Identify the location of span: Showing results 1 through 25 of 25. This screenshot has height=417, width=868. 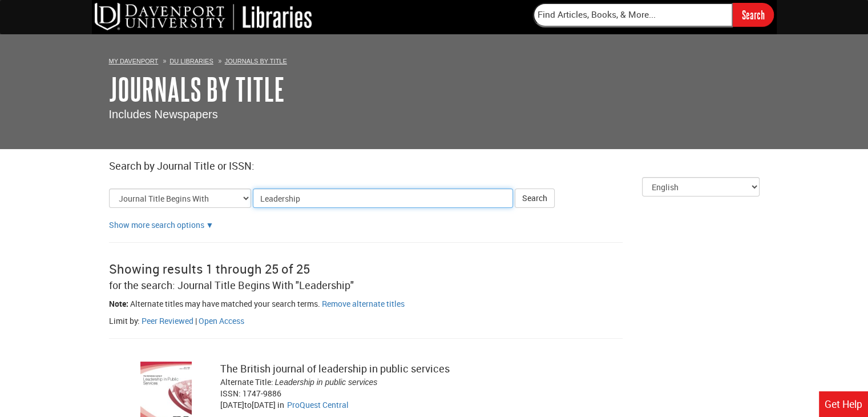
(209, 269).